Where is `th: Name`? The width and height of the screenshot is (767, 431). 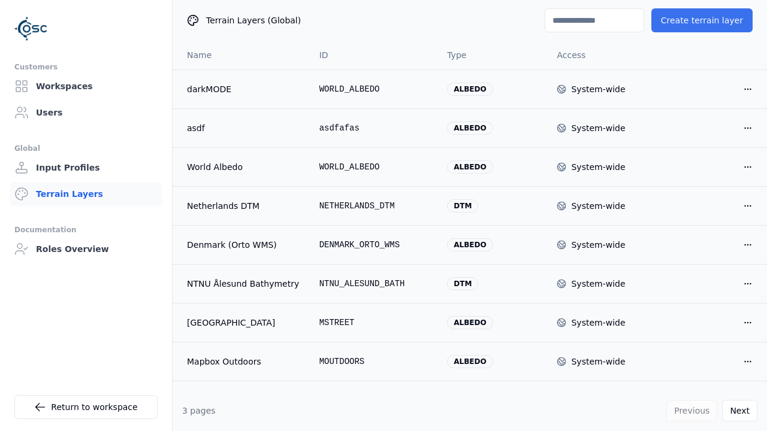
th: Name is located at coordinates (241, 55).